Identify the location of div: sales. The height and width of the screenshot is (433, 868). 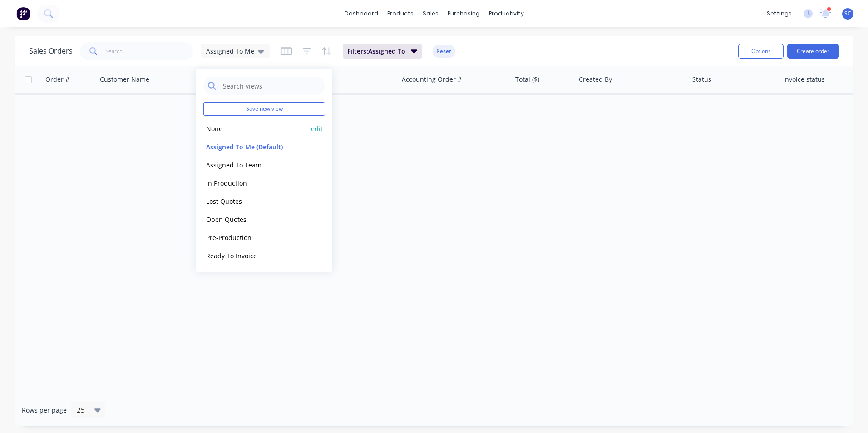
(431, 14).